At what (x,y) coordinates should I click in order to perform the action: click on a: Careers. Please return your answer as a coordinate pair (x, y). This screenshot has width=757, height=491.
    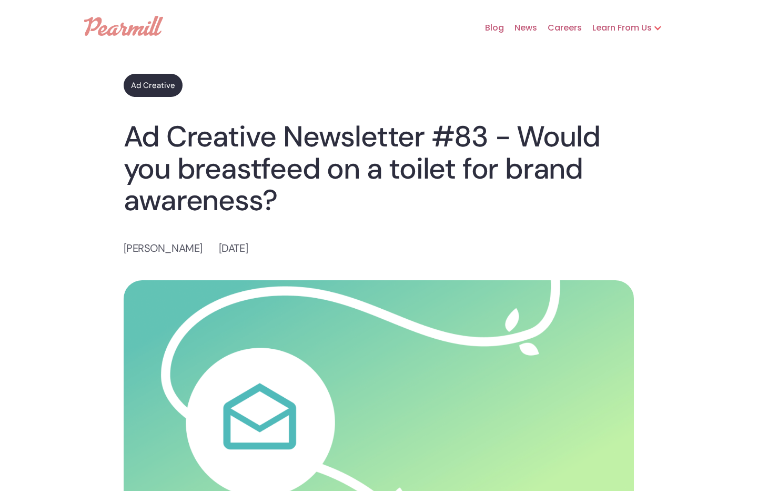
    Looking at the image, I should click on (560, 28).